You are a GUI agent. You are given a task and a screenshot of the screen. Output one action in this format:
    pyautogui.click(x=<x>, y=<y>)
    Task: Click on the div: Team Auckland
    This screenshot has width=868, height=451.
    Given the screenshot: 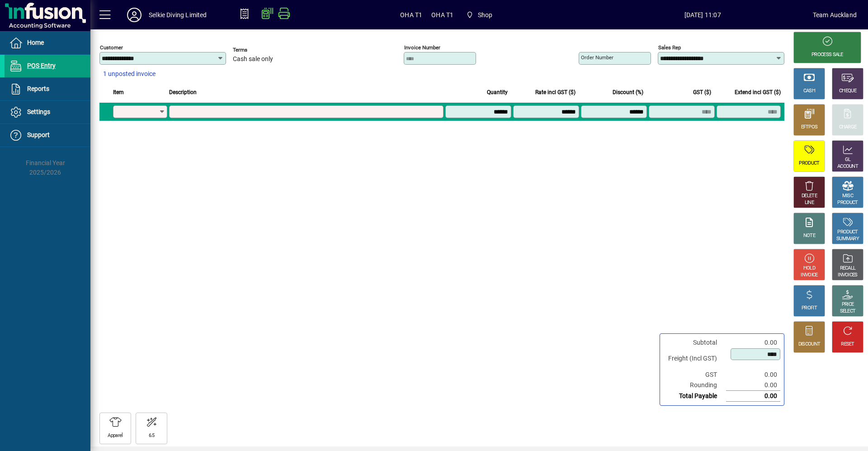 What is the action you would take?
    pyautogui.click(x=835, y=15)
    